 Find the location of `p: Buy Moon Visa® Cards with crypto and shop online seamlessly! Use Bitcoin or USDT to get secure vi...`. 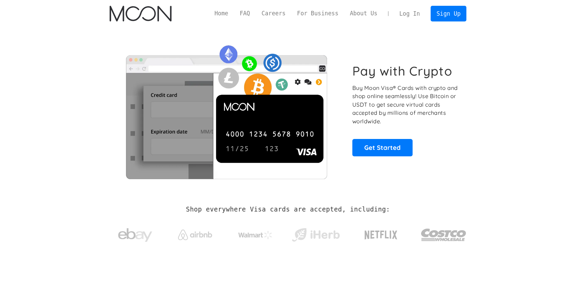

p: Buy Moon Visa® Cards with crypto and shop online seamlessly! Use Bitcoin or USDT to get secure vi... is located at coordinates (405, 104).